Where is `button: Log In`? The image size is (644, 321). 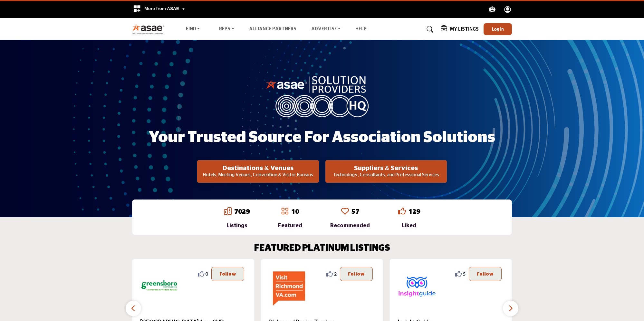 button: Log In is located at coordinates (498, 29).